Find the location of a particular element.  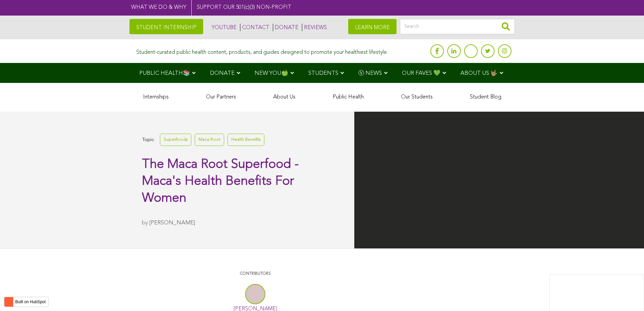

input: Search is located at coordinates (458, 26).